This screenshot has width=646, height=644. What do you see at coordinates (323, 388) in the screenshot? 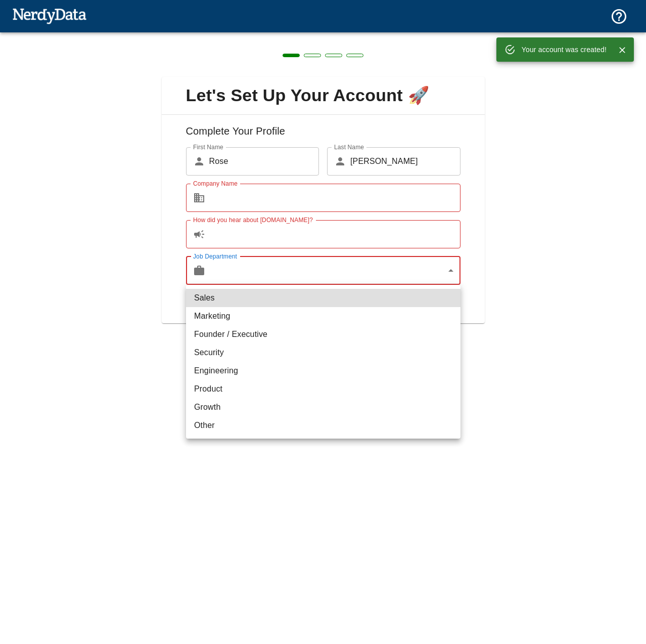
I see `li: Product` at bounding box center [323, 388].